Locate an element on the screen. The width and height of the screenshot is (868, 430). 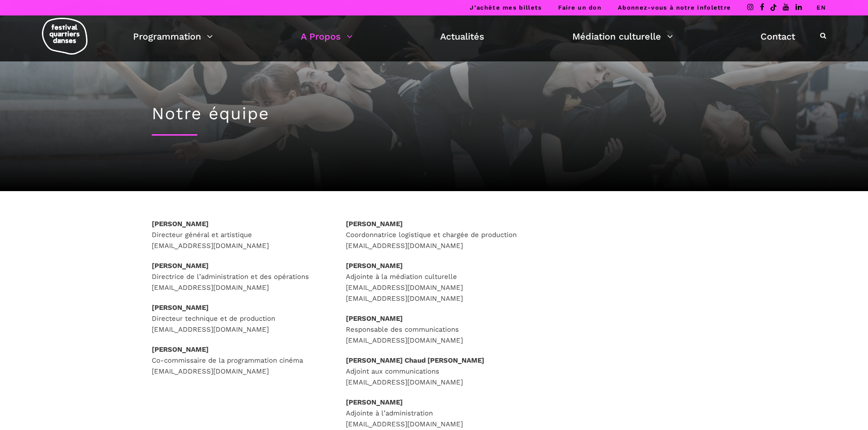
img: logo-fqd-med is located at coordinates (64, 36).